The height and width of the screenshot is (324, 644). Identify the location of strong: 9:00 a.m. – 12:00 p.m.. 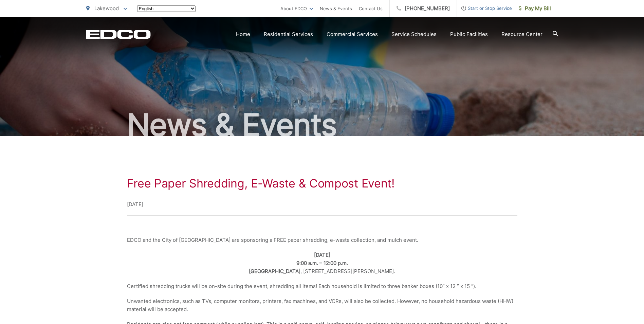
(322, 263).